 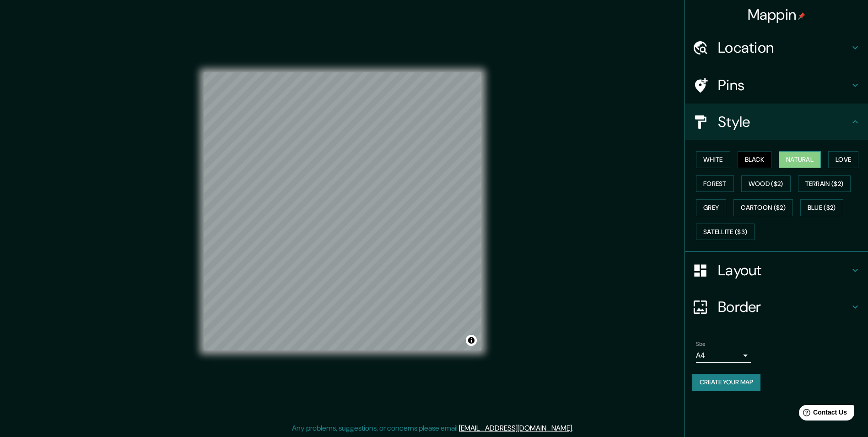 I want to click on button: Blue ($2), so click(x=821, y=207).